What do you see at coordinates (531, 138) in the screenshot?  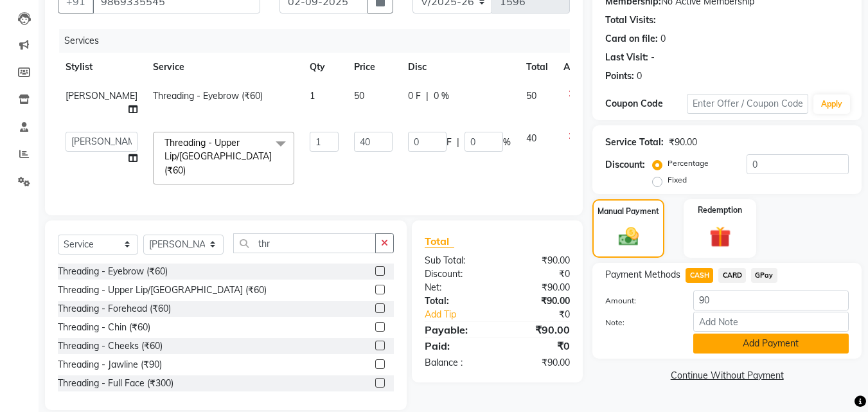 I see `span: 40` at bounding box center [531, 138].